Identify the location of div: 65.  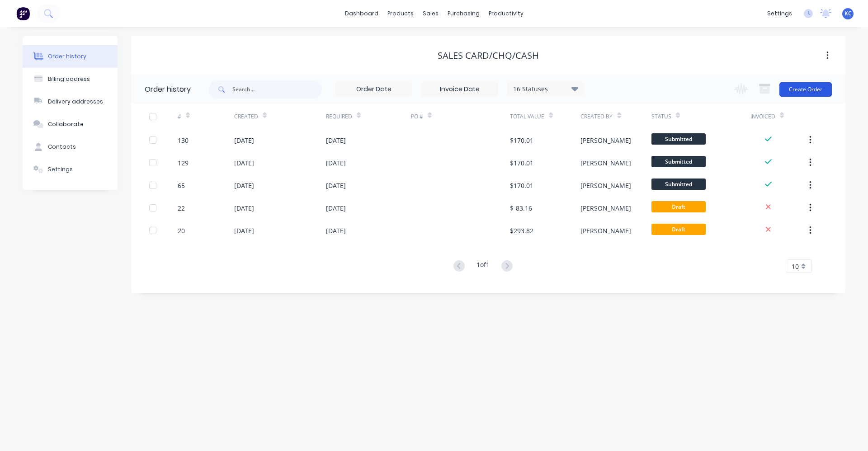
(181, 185).